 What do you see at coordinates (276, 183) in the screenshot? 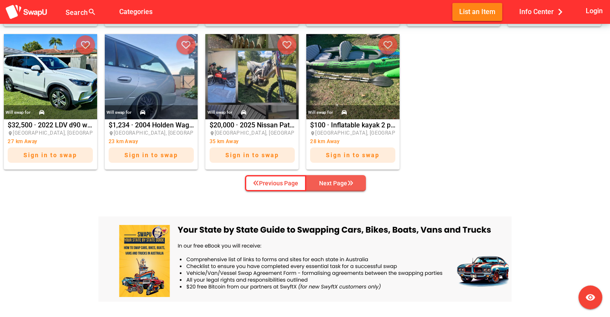
I see `div: Previous Page` at bounding box center [276, 183].